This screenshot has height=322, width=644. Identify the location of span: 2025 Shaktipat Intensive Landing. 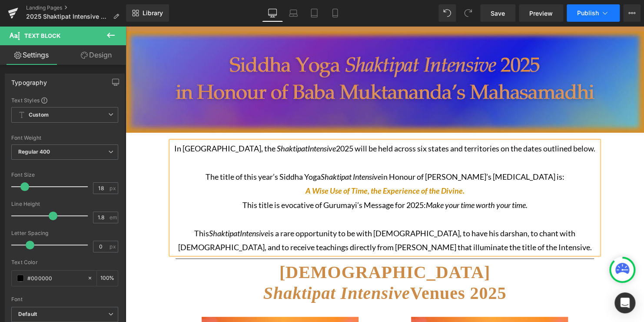
(68, 16).